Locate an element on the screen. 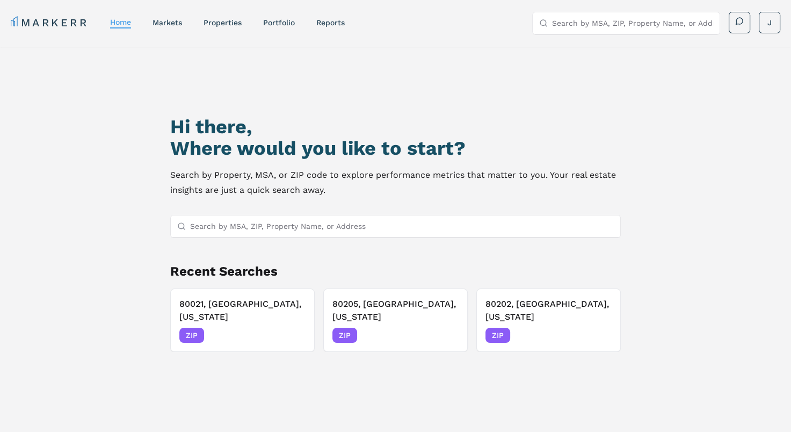 The height and width of the screenshot is (432, 791). h2: Where would you like to start? is located at coordinates (395, 148).